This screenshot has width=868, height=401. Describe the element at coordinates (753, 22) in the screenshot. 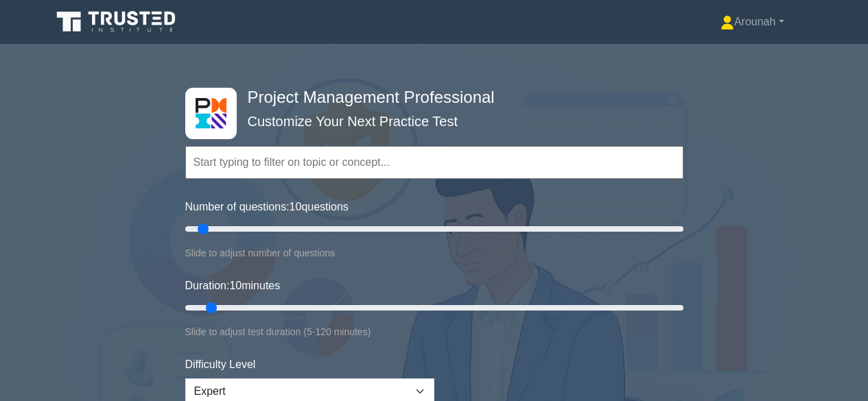

I see `a: Arounah` at that location.